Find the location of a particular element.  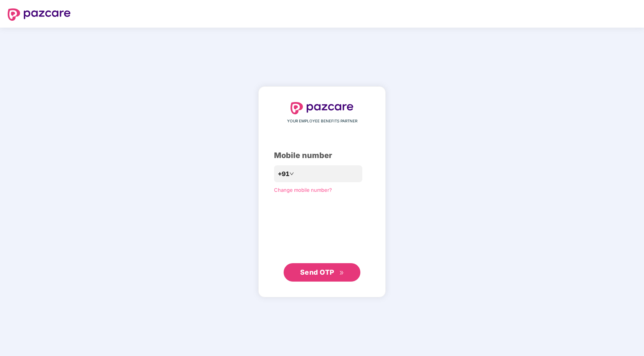

div: Mobile number is located at coordinates (322, 155).